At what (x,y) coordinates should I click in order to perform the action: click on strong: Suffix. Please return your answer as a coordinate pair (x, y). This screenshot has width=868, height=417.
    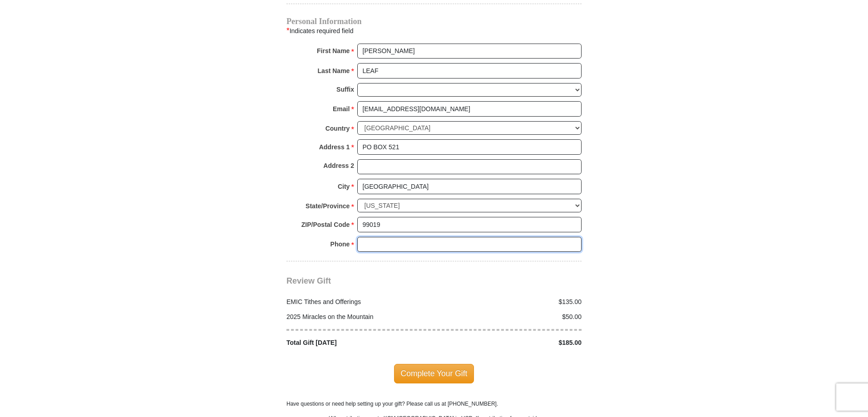
    Looking at the image, I should click on (345, 90).